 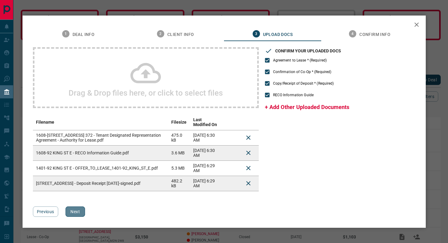 I want to click on span: Copy/Receipt of Deposit * (Required), so click(x=304, y=84).